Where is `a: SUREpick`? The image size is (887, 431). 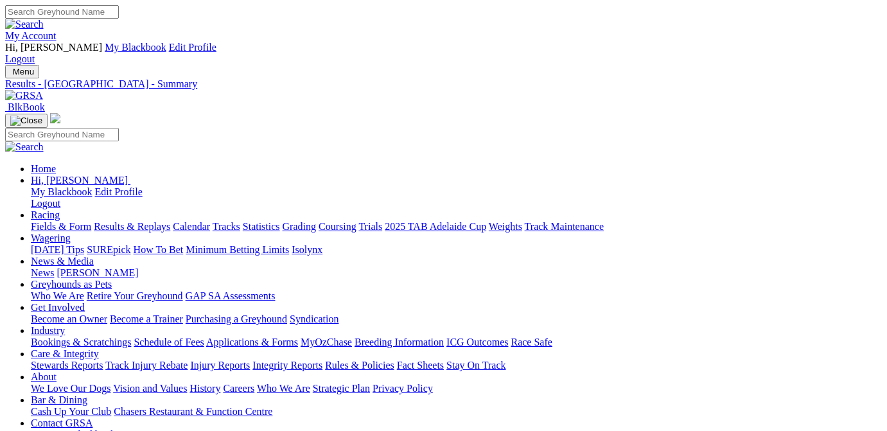
a: SUREpick is located at coordinates (109, 249).